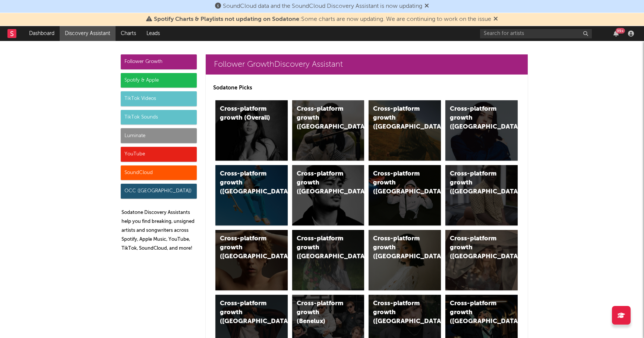 The width and height of the screenshot is (644, 338). I want to click on input: Search for artists, so click(536, 34).